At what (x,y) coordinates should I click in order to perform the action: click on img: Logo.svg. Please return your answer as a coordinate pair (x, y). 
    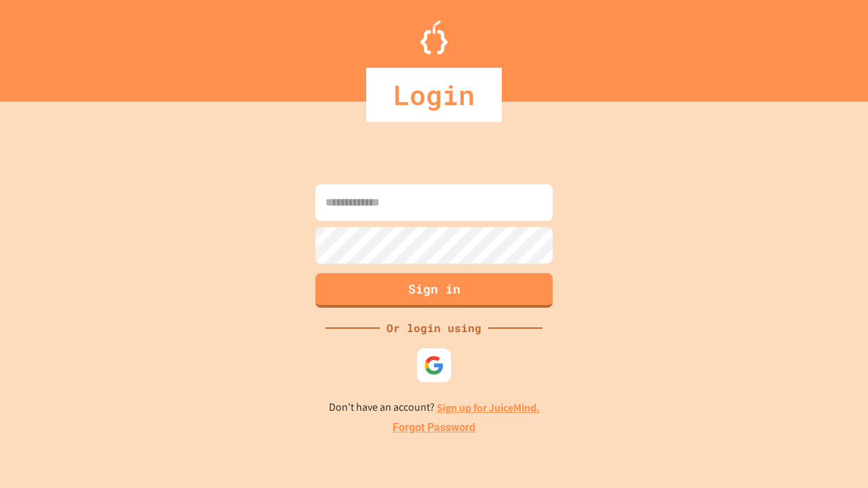
    Looking at the image, I should click on (434, 37).